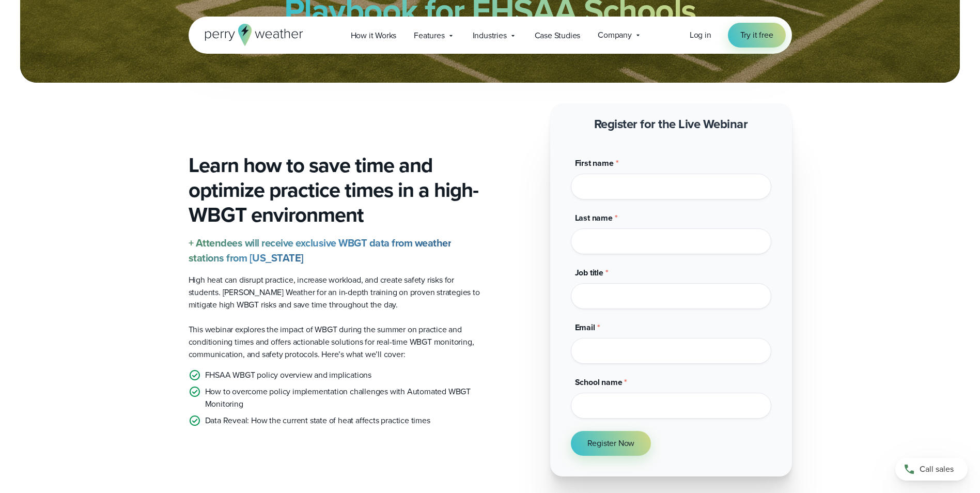 The width and height of the screenshot is (980, 493). I want to click on a: Try it free, so click(757, 35).